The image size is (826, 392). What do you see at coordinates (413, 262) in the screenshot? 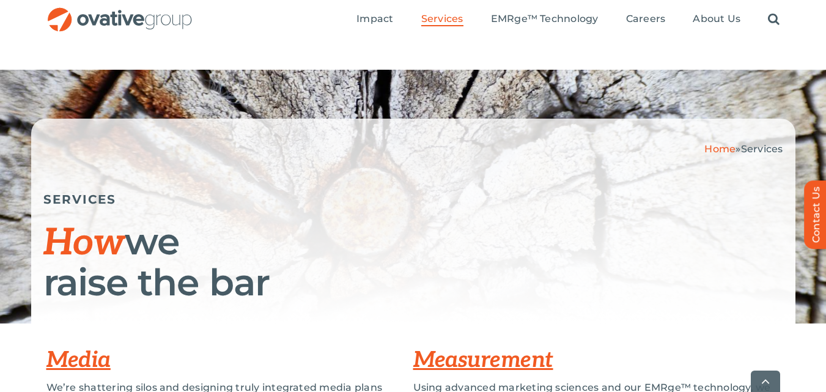
I see `h1: we raise the bar` at bounding box center [413, 262].